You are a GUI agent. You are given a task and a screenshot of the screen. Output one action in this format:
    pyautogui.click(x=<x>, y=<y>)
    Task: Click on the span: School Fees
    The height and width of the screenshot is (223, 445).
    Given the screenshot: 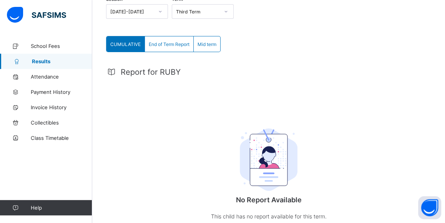 What is the action you would take?
    pyautogui.click(x=61, y=46)
    